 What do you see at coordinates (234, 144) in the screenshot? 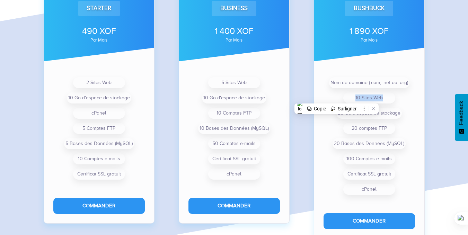
I see `li: 50 Comptes e-mails` at bounding box center [234, 144].